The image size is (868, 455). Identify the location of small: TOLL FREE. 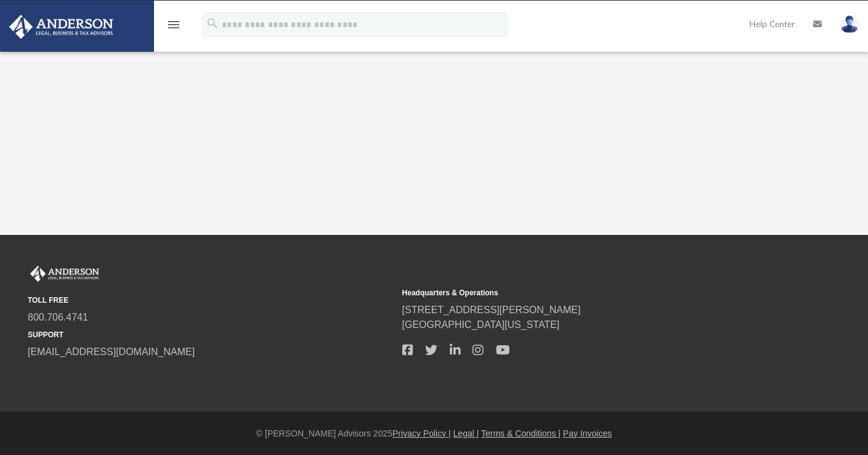
(211, 300).